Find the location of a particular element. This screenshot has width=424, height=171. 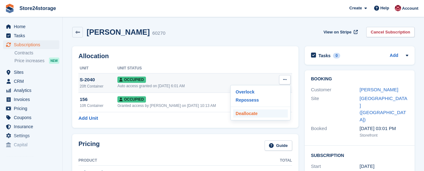

span: View on Stripe is located at coordinates (337, 32).